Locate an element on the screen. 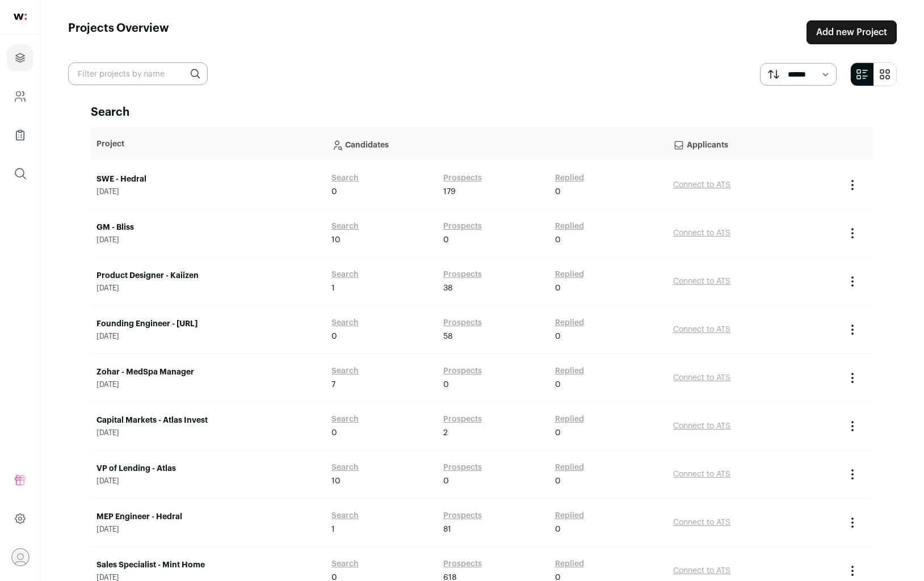  a: GM - Bliss is located at coordinates (208, 228).